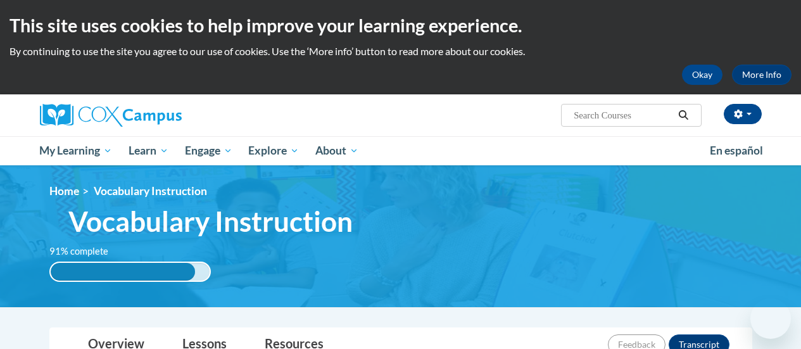 Image resolution: width=801 pixels, height=349 pixels. What do you see at coordinates (400, 25) in the screenshot?
I see `h2: This site uses cookies to help improve your learning experience.` at bounding box center [400, 25].